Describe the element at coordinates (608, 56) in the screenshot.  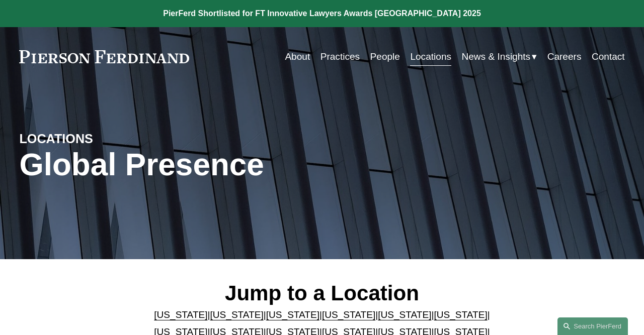
I see `a: Contact` at that location.